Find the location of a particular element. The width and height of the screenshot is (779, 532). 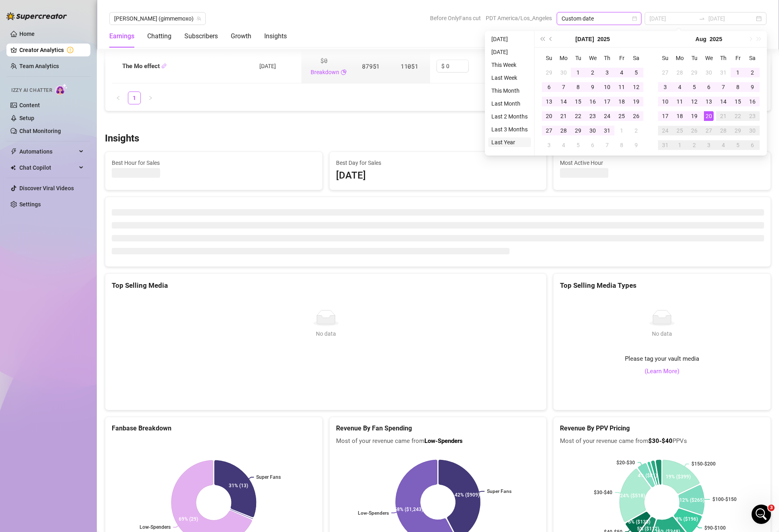

th: Su is located at coordinates (665, 58).